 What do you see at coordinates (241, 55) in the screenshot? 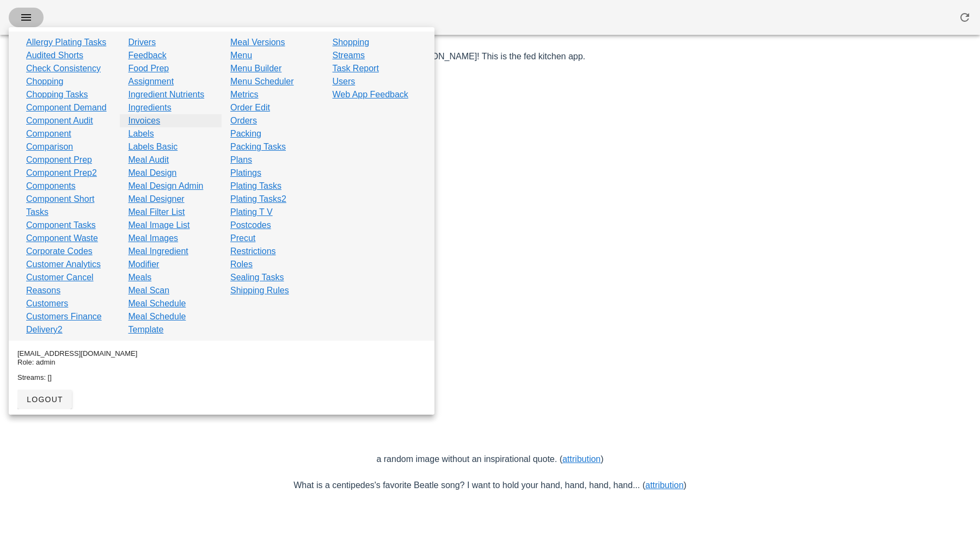
I see `a: Menu` at bounding box center [241, 55].